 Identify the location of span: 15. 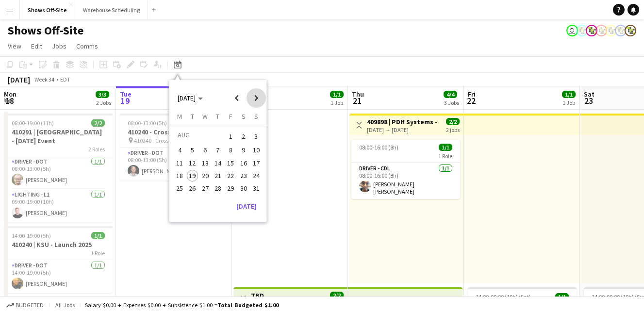
(231, 163).